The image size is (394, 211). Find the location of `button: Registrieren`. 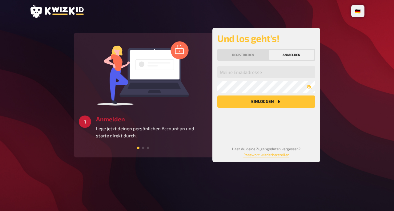

button: Registrieren is located at coordinates (243, 55).